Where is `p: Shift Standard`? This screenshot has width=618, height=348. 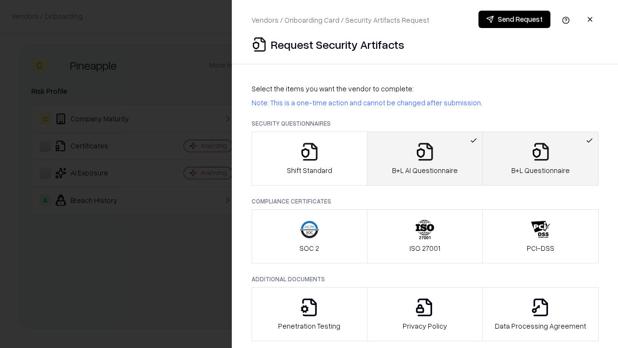
p: Shift Standard is located at coordinates (310, 170).